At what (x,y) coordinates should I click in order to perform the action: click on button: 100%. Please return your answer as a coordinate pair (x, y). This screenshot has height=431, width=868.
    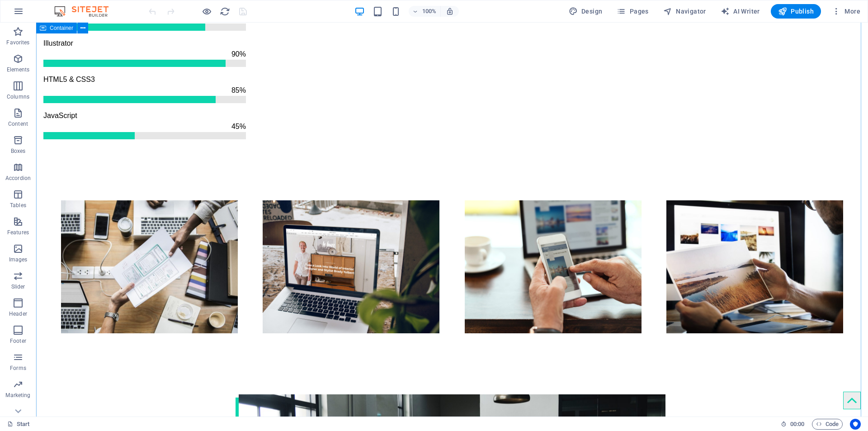
    Looking at the image, I should click on (425, 11).